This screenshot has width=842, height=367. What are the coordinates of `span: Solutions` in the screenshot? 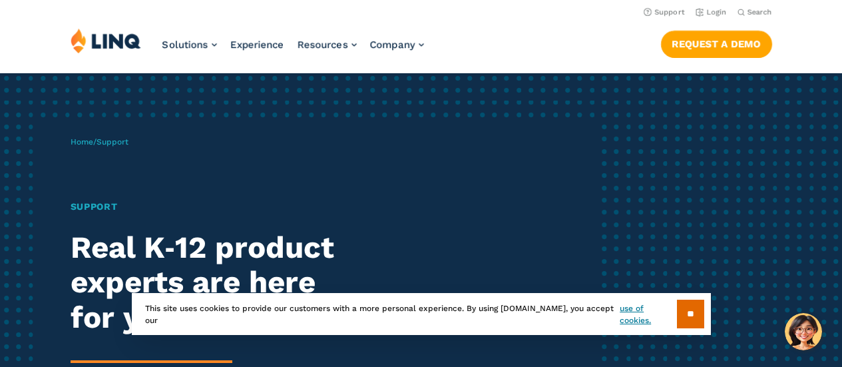 It's located at (185, 45).